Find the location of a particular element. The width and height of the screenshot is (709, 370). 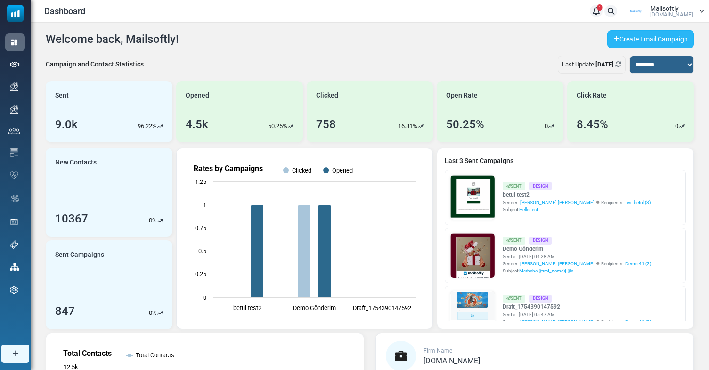

a: test betul (3) is located at coordinates (638, 202).